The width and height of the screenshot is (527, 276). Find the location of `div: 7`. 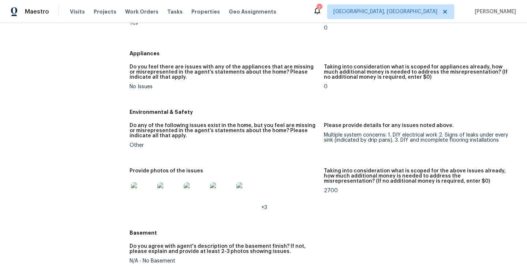

div: 7 is located at coordinates (319, 8).